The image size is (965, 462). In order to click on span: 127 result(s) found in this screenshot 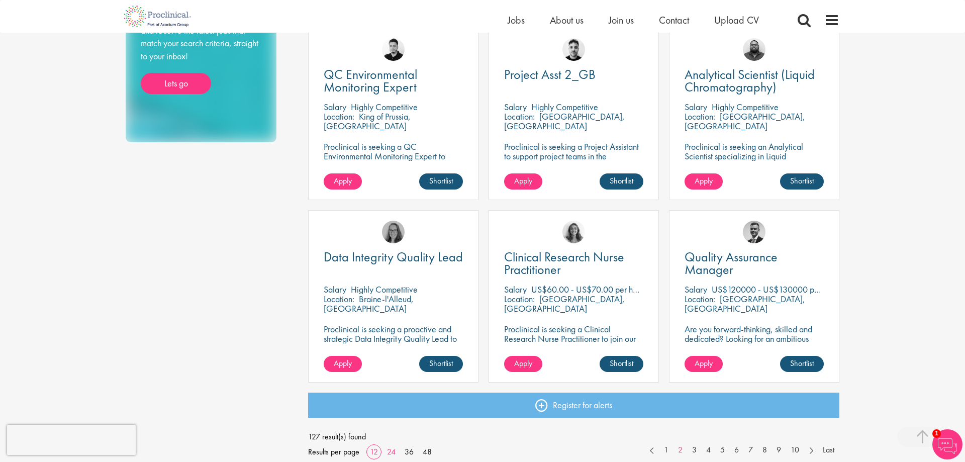, I will do `click(574, 437)`.